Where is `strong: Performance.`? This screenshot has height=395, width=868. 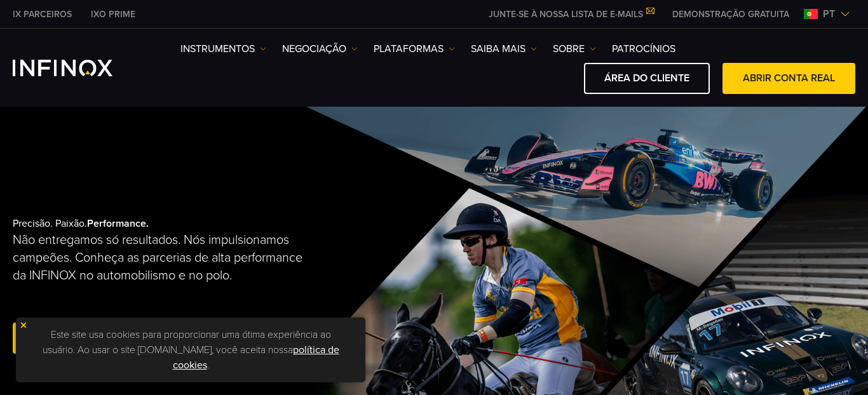 strong: Performance. is located at coordinates (117, 224).